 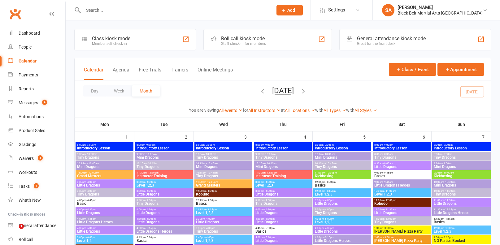 What do you see at coordinates (461, 210) in the screenshot?
I see `span: 11:30am` at bounding box center [461, 210].